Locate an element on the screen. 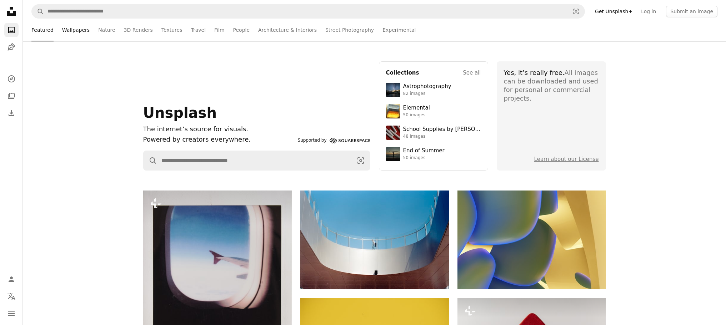  a: Explore is located at coordinates (11, 79).